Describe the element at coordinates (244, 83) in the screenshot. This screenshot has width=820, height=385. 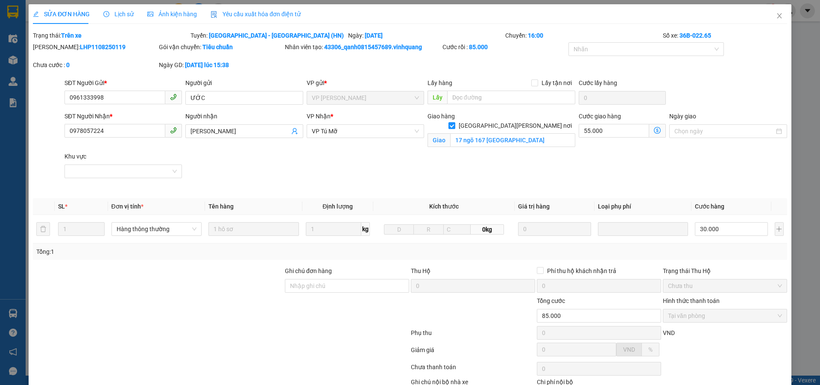
I see `div: Người gửi` at that location.